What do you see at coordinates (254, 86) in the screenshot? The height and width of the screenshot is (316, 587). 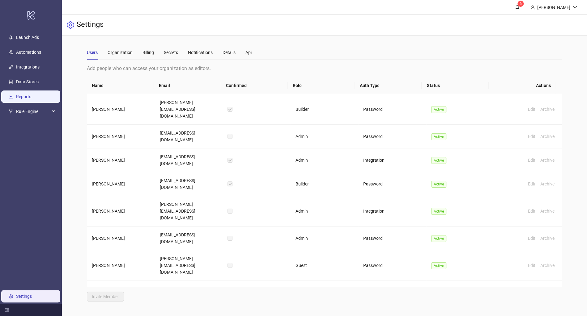 I see `th: Confirmed` at bounding box center [254, 86].